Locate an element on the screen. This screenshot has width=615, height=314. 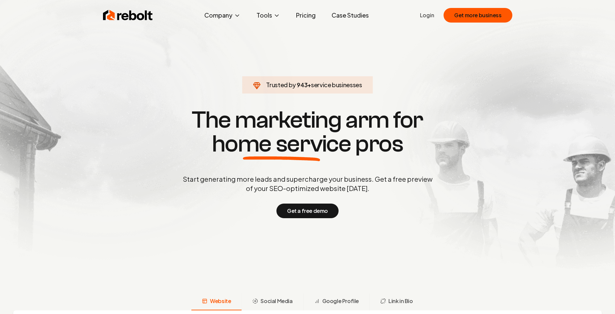
p: Start generating more leads and supercharge your business. Get a free preview of your SEO-optimiz... is located at coordinates (307, 184).